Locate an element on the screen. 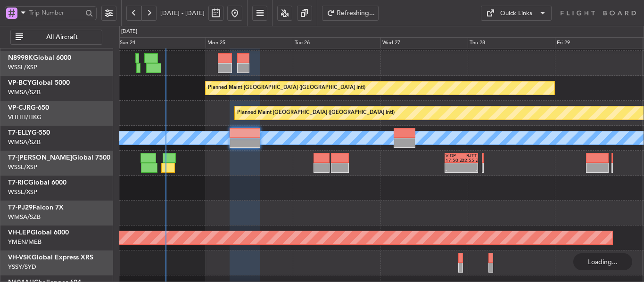 The width and height of the screenshot is (644, 282). a: N8998KGlobal 6000 is located at coordinates (39, 58).